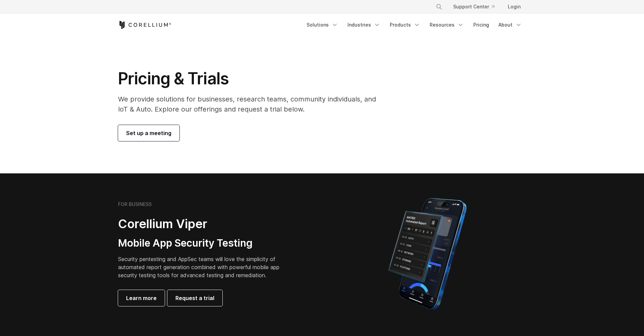  Describe the element at coordinates (252, 104) in the screenshot. I see `p: We provide solutions for businesses, research teams, community individuals, and IoT & Auto. Explo...` at that location.